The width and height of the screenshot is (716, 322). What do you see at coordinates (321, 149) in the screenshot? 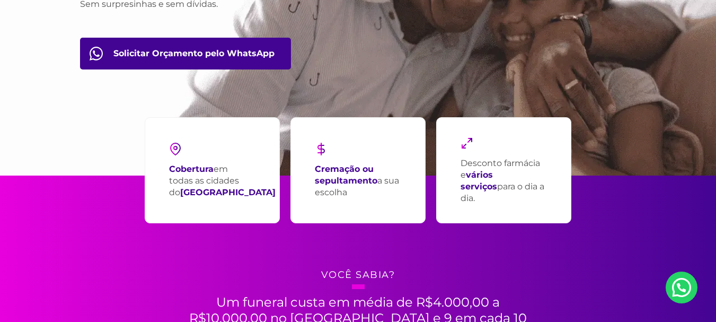
I see `img: dollar` at bounding box center [321, 149].